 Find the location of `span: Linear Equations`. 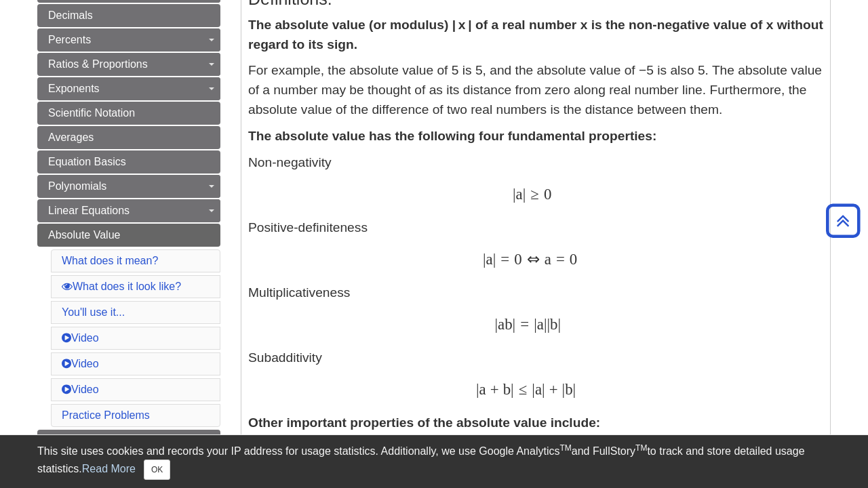

span: Linear Equations is located at coordinates (89, 210).